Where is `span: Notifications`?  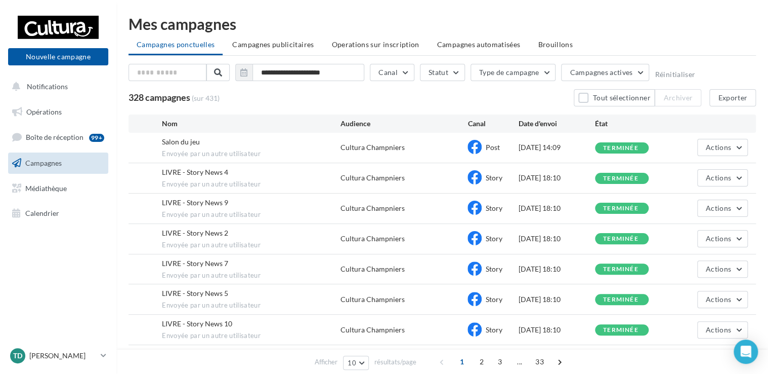
span: Notifications is located at coordinates (47, 86).